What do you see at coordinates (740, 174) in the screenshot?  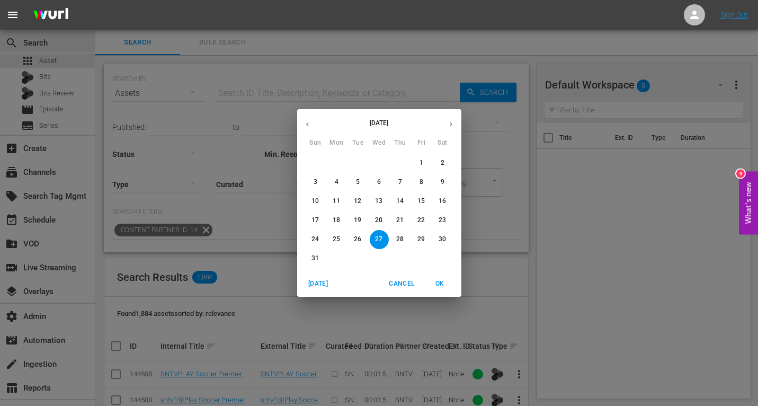 I see `div: 9` at bounding box center [740, 174].